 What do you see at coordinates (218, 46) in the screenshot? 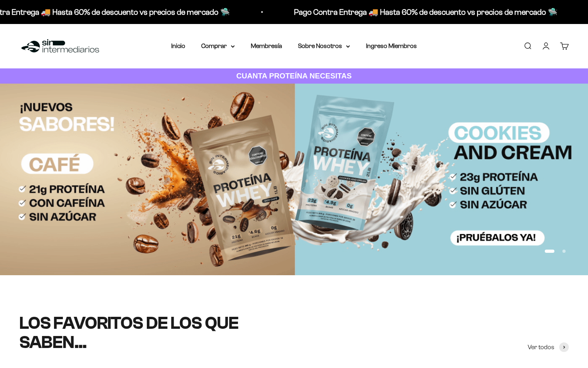
I see `summary: Comprar` at bounding box center [218, 46].